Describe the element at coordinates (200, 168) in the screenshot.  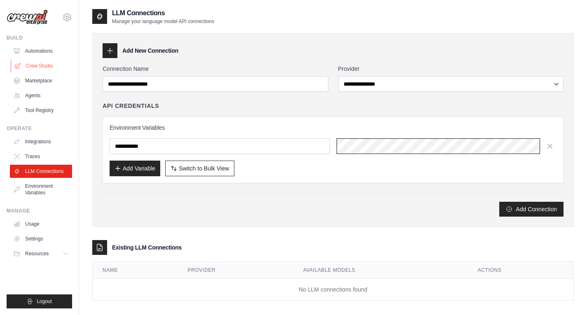
I see `button: Switch to Bulk View` at that location.